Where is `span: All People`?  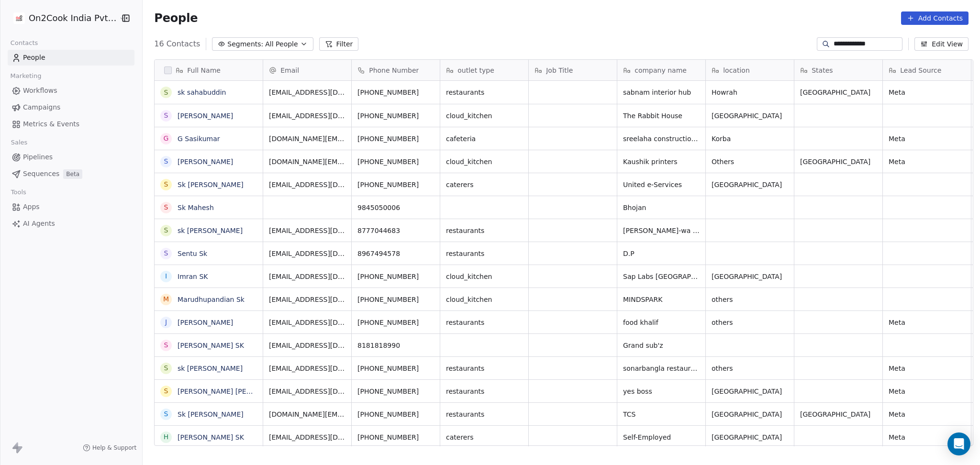
span: All People is located at coordinates (282, 44).